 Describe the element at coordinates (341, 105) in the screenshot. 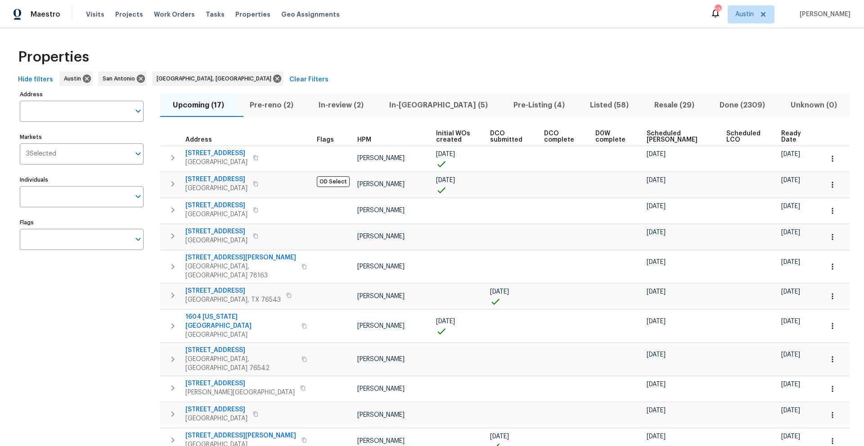

I see `span: In-review (2)` at that location.